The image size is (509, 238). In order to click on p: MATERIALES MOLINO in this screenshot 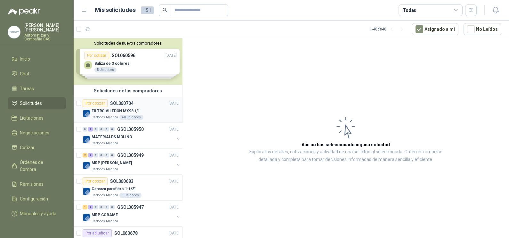, I will do `click(112, 137)`.